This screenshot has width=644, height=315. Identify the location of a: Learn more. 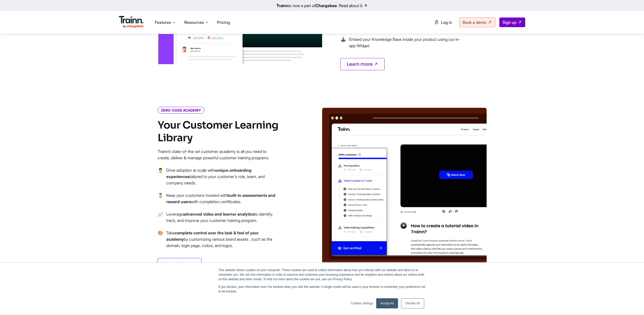
(362, 64).